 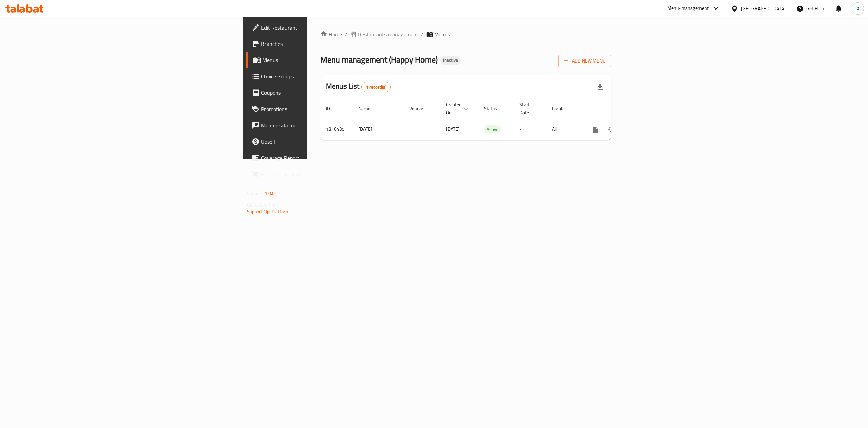 I want to click on div: Active, so click(x=492, y=129).